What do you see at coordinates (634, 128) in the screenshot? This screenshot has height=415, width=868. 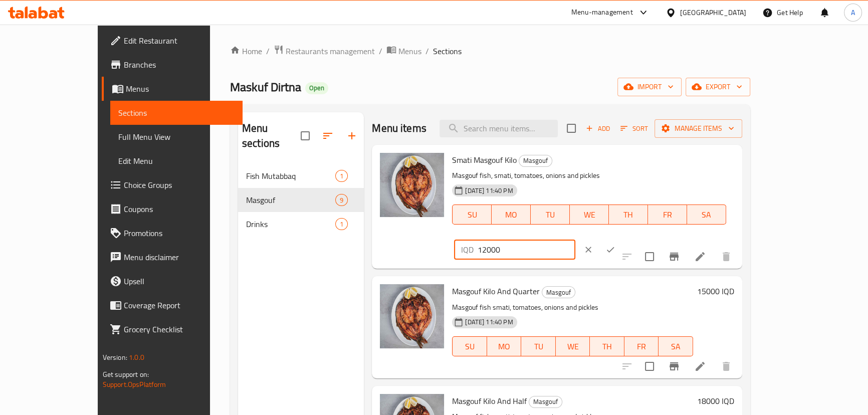 I see `span: Sort` at bounding box center [634, 128].